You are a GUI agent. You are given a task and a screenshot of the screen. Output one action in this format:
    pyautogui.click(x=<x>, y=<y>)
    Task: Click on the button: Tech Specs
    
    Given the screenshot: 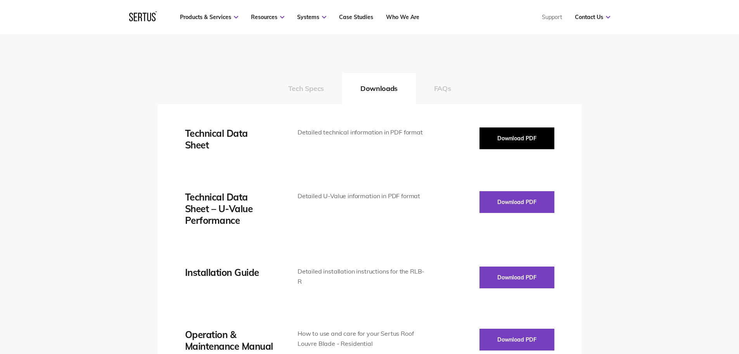 What is the action you would take?
    pyautogui.click(x=306, y=88)
    